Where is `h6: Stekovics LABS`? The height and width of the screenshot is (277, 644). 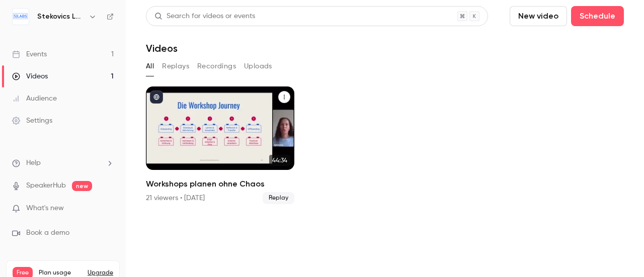
h6: Stekovics LABS is located at coordinates (61, 17).